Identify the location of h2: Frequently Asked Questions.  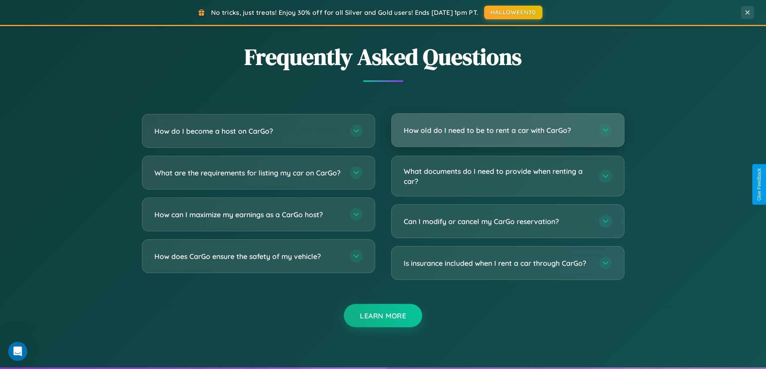
(383, 57).